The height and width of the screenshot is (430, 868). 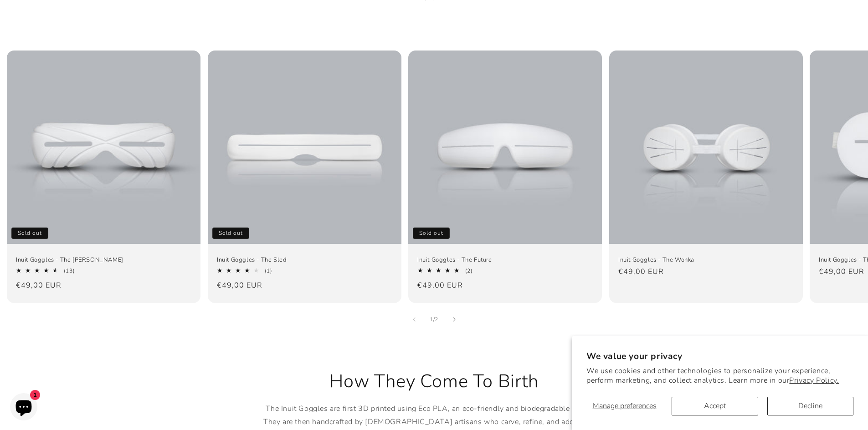 I want to click on h2: We value your privacy, so click(x=720, y=356).